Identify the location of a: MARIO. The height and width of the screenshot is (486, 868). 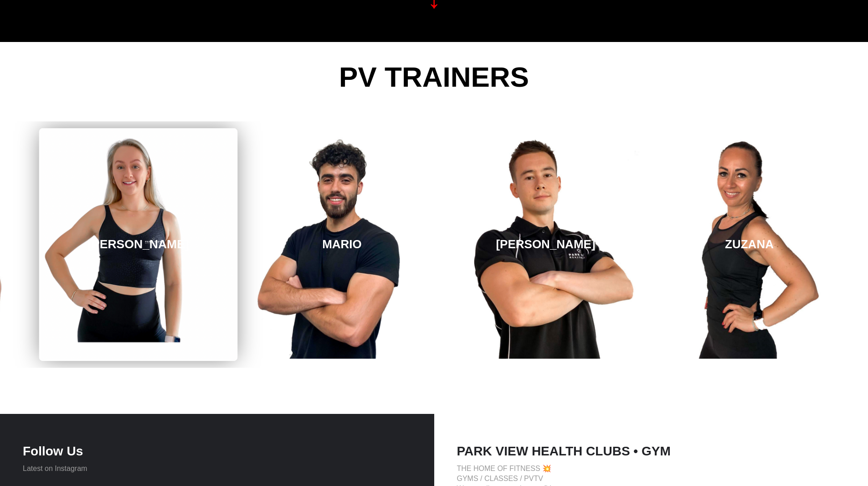
(341, 244).